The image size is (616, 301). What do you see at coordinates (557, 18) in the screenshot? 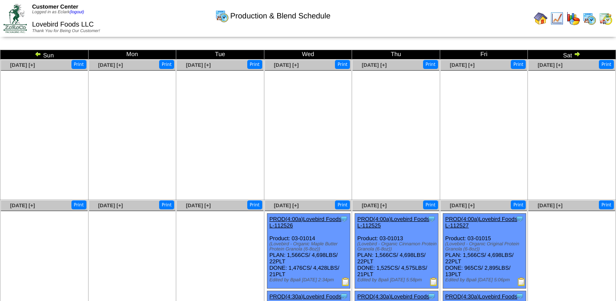
I see `img: line_graph.gif` at bounding box center [557, 18].